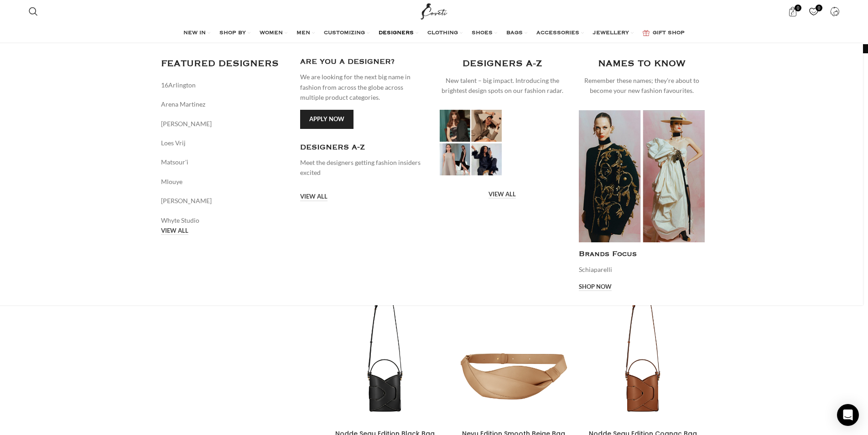 Image resolution: width=868 pixels, height=435 pixels. I want to click on a: NEW IN, so click(197, 33).